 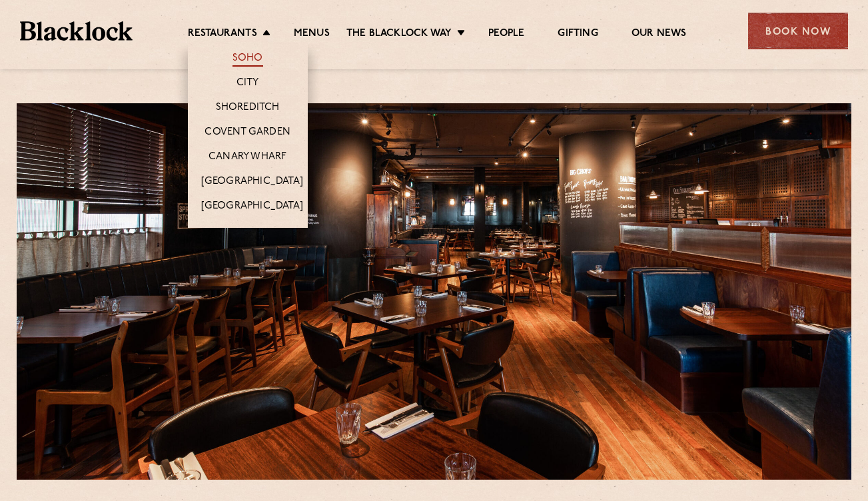 What do you see at coordinates (76, 30) in the screenshot?
I see `img: BL_Textured_Logo-footer-cropped.svg` at bounding box center [76, 30].